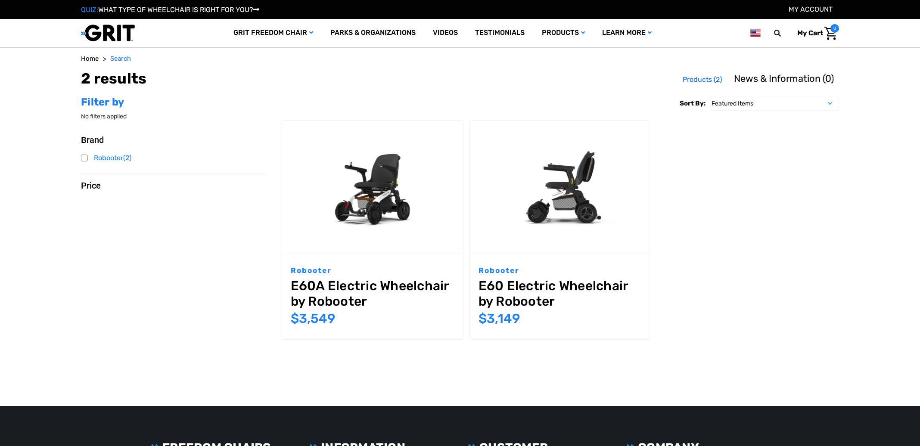 The width and height of the screenshot is (920, 446). What do you see at coordinates (810, 33) in the screenshot?
I see `span: My Cart` at bounding box center [810, 33].